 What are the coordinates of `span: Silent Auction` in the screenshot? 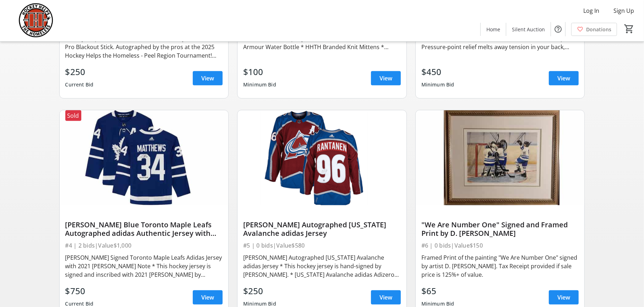 It's located at (528, 29).